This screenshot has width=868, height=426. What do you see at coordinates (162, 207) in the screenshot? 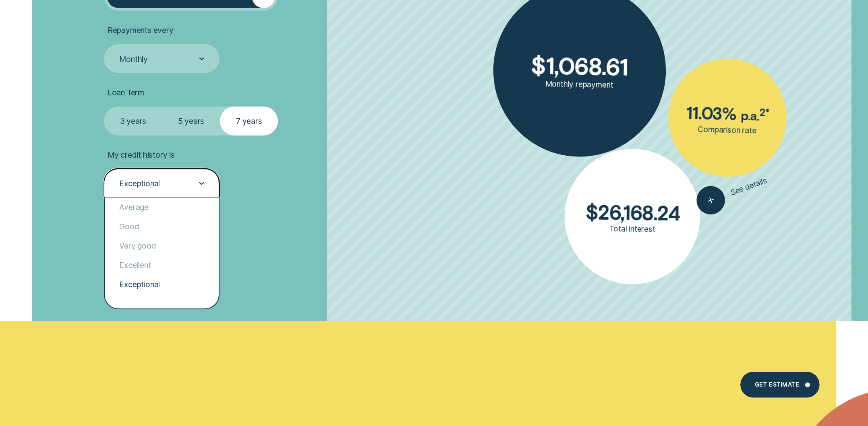
I see `div: Average` at bounding box center [162, 207].